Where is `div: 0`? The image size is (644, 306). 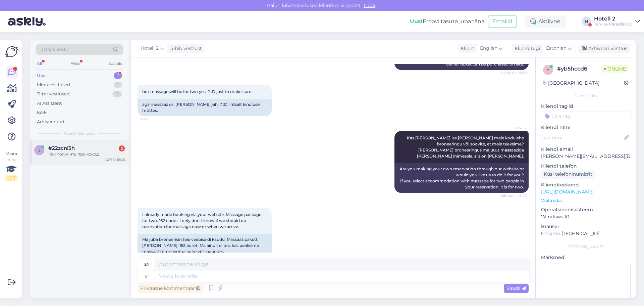 div: 0 is located at coordinates (117, 94).